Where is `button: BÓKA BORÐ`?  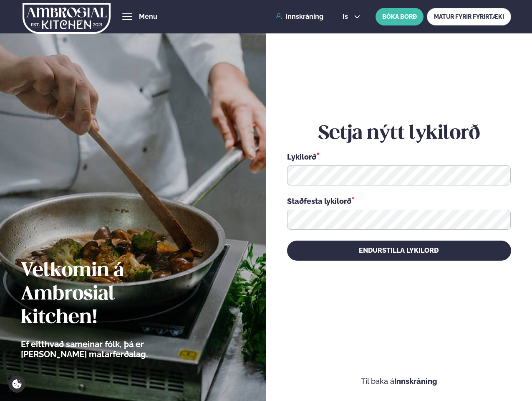 button: BÓKA BORÐ is located at coordinates (399, 17).